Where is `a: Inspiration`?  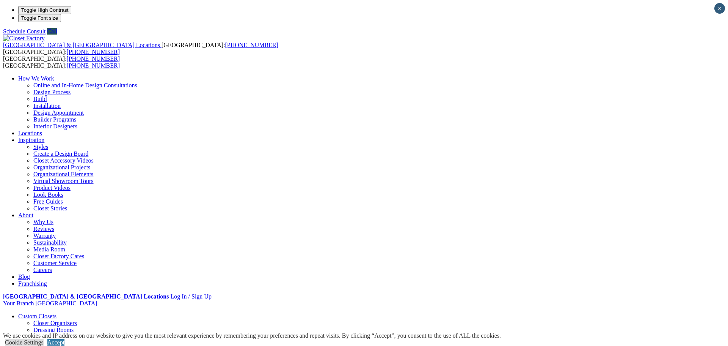 a: Inspiration is located at coordinates (31, 140).